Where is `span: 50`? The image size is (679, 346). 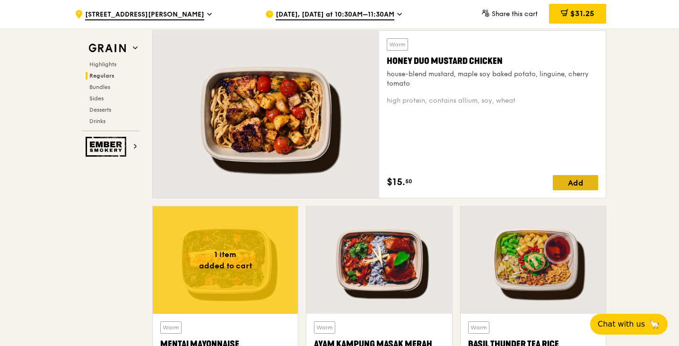 span: 50 is located at coordinates (409, 181).